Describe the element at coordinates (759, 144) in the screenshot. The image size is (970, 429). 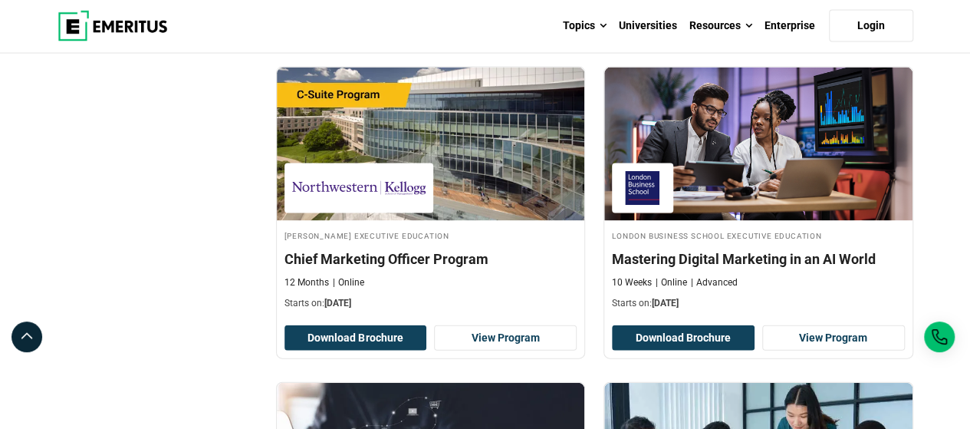
I see `img: Mastering Digital Marketing in an AI World | Online Digital Marketing Course` at that location.